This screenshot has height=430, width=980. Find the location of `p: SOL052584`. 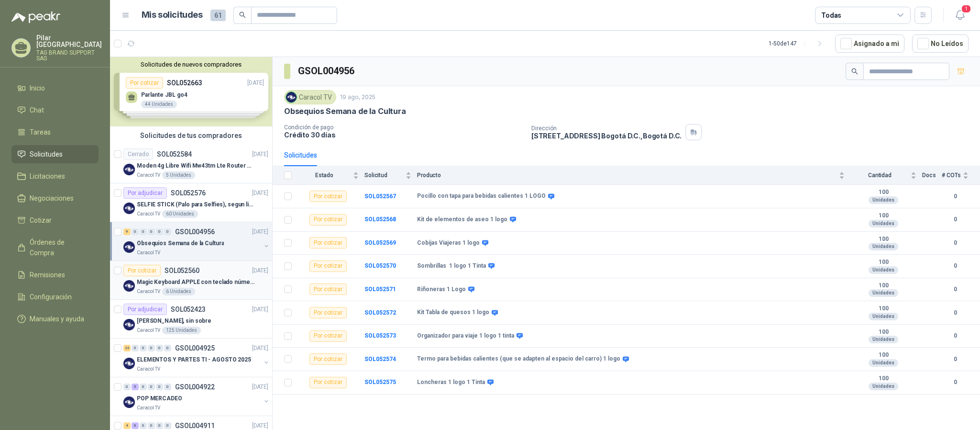

p: SOL052584 is located at coordinates (174, 154).